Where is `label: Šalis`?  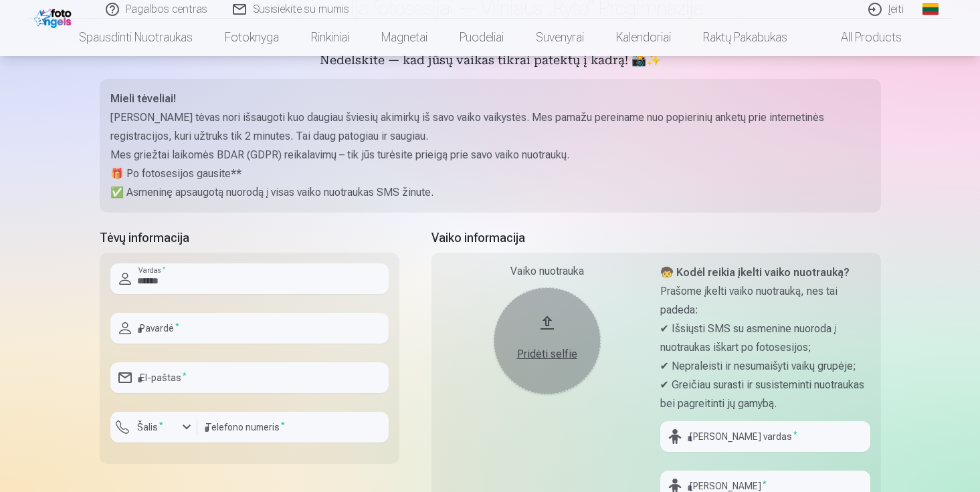
label: Šalis is located at coordinates (150, 427).